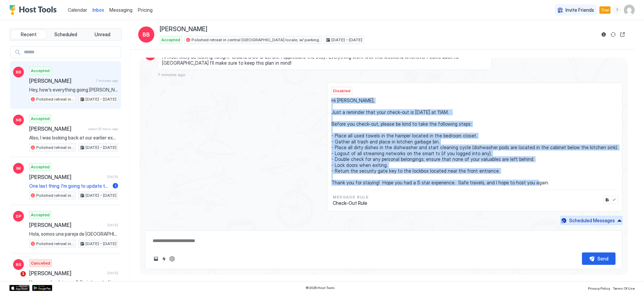 The width and height of the screenshot is (644, 294). I want to click on a: App Store, so click(19, 288).